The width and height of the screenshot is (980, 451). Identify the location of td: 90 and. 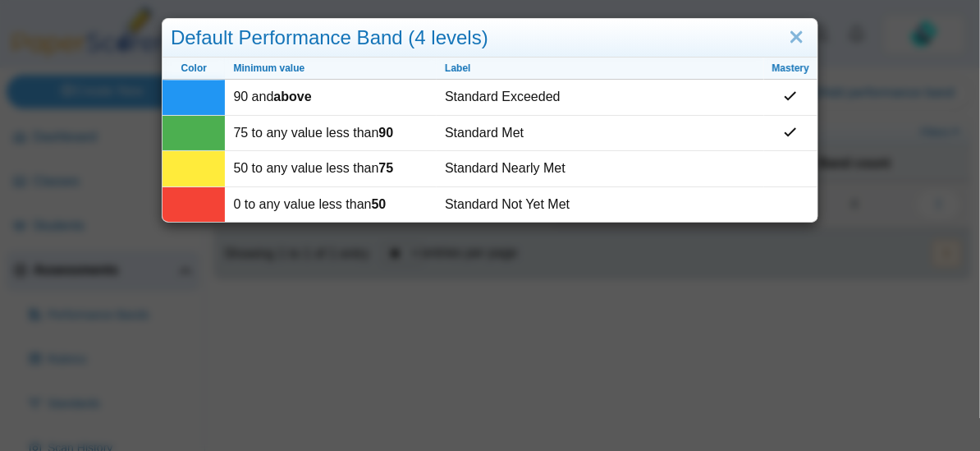
(331, 97).